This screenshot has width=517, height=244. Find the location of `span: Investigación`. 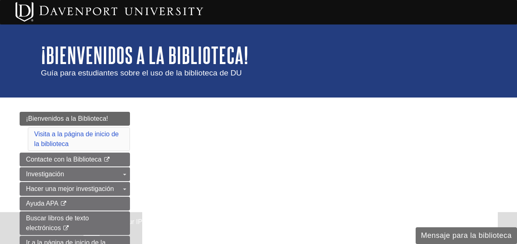

span: Investigación is located at coordinates (45, 174).